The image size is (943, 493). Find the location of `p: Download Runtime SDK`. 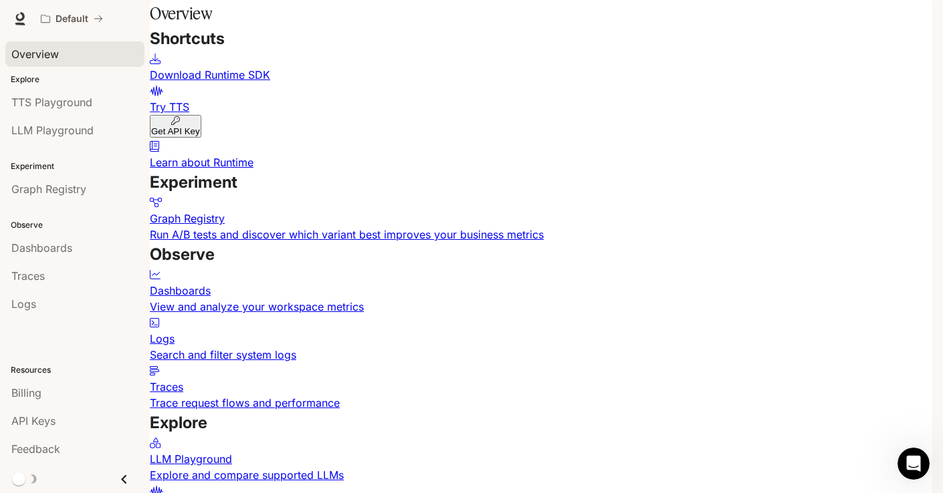

p: Download Runtime SDK is located at coordinates (541, 75).